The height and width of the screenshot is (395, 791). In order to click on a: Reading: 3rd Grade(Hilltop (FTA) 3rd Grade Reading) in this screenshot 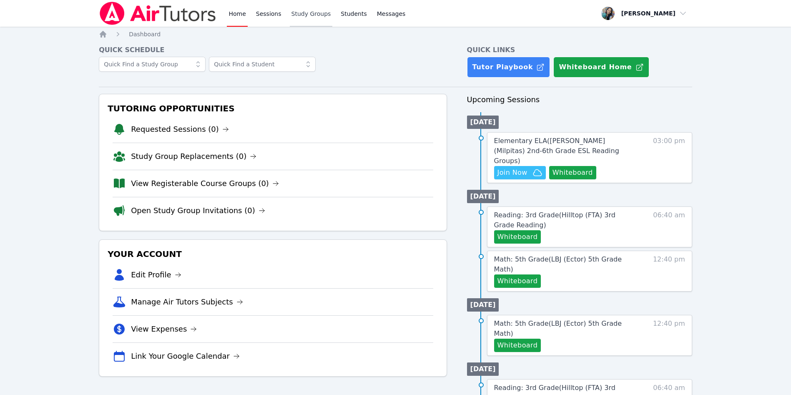, I will do `click(566, 220)`.